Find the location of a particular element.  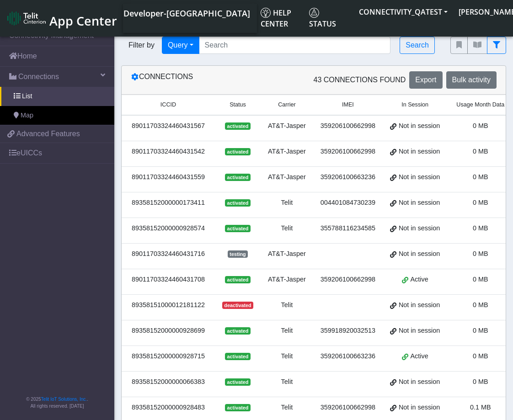

span: 0.1 MB is located at coordinates (481, 407).